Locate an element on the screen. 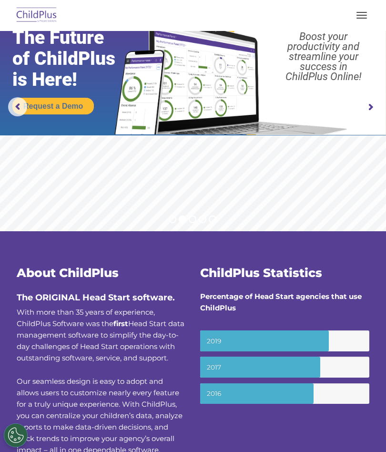  rs-layer: The Future of ChildPlus is Here! is located at coordinates (74, 59).